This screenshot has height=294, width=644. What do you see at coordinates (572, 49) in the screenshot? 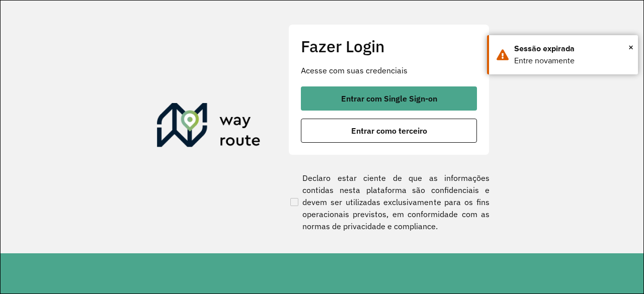
I see `div: Sessão expirada` at bounding box center [572, 49].